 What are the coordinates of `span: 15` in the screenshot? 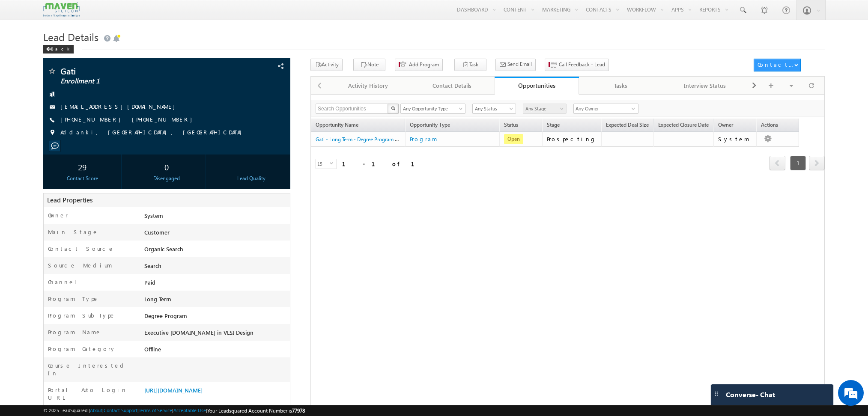 It's located at (323, 164).